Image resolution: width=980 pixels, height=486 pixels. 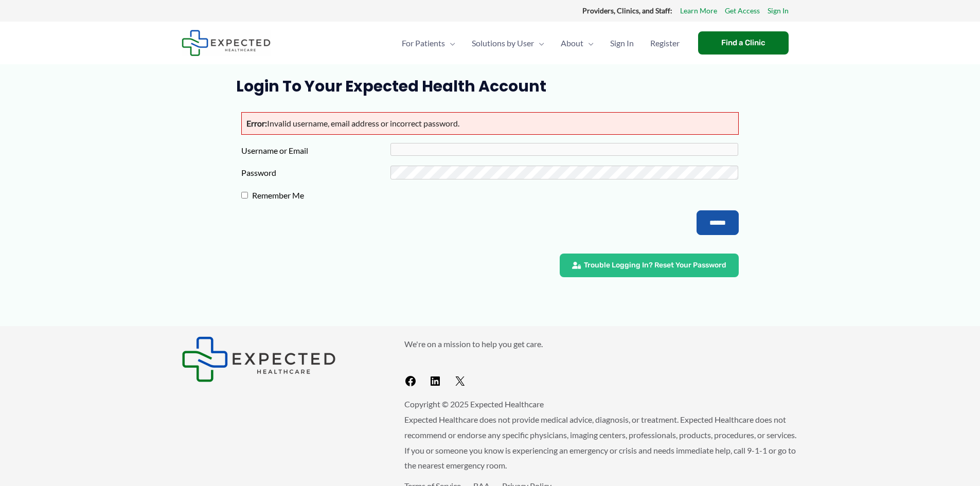 What do you see at coordinates (743, 43) in the screenshot?
I see `div: Find a Clinic` at bounding box center [743, 43].